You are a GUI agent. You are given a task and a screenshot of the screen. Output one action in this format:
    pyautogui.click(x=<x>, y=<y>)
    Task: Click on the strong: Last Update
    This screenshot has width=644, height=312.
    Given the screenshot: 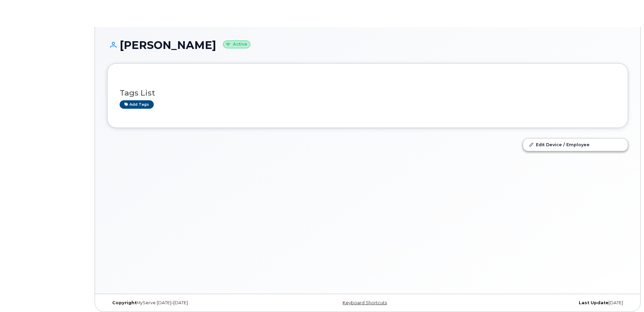 What is the action you would take?
    pyautogui.click(x=594, y=302)
    